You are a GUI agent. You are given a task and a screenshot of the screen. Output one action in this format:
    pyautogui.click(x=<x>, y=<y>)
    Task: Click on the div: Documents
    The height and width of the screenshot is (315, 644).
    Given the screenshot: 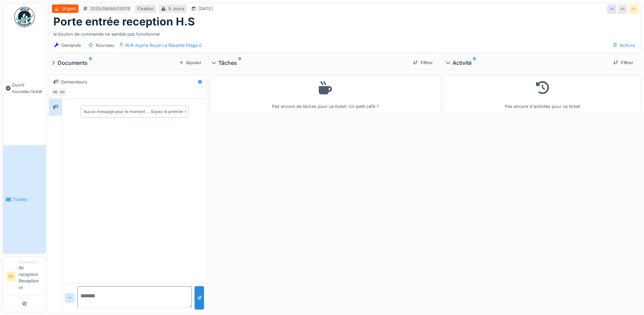 What is the action you would take?
    pyautogui.click(x=114, y=63)
    